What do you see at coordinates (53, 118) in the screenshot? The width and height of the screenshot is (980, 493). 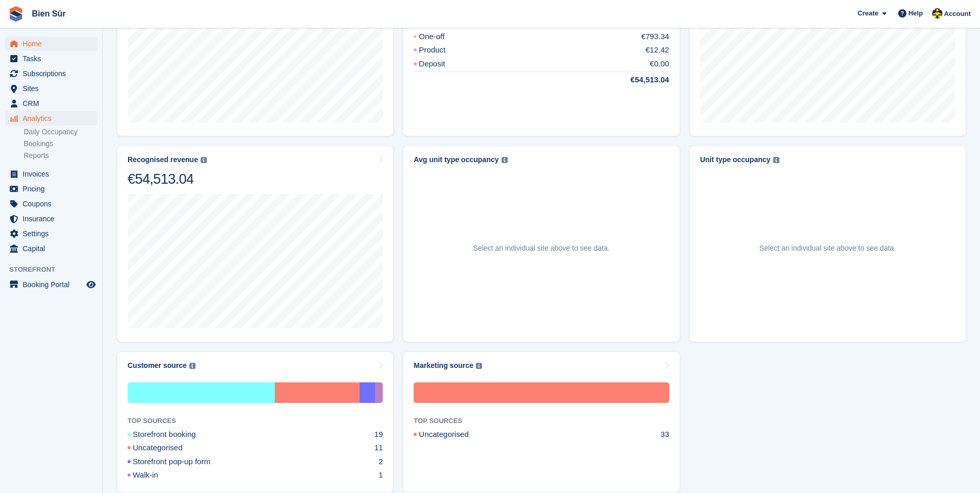 I see `span: Analytics` at bounding box center [53, 118].